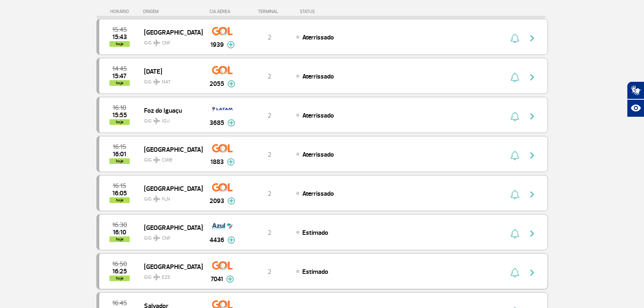  I want to click on button: Abrir tradutor de língua de sinais., so click(636, 91).